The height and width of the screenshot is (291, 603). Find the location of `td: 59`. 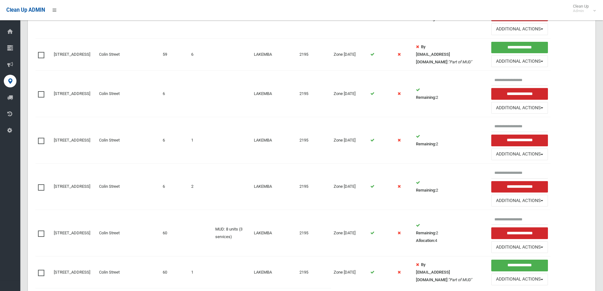

td: 59 is located at coordinates (174, 54).